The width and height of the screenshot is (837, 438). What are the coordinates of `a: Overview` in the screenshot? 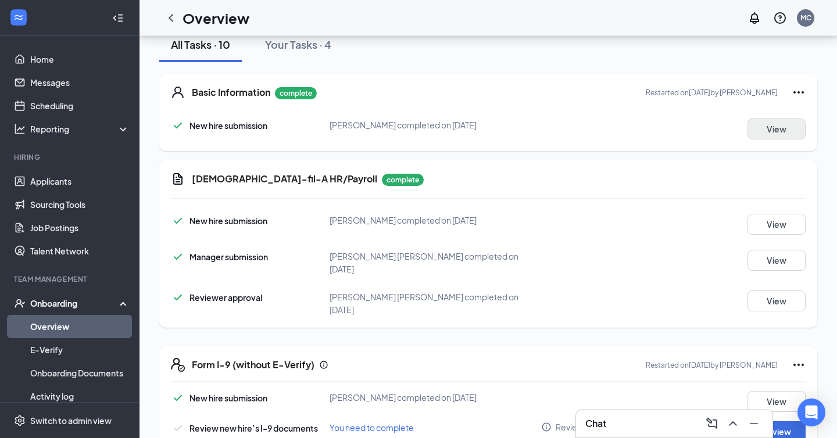 It's located at (80, 327).